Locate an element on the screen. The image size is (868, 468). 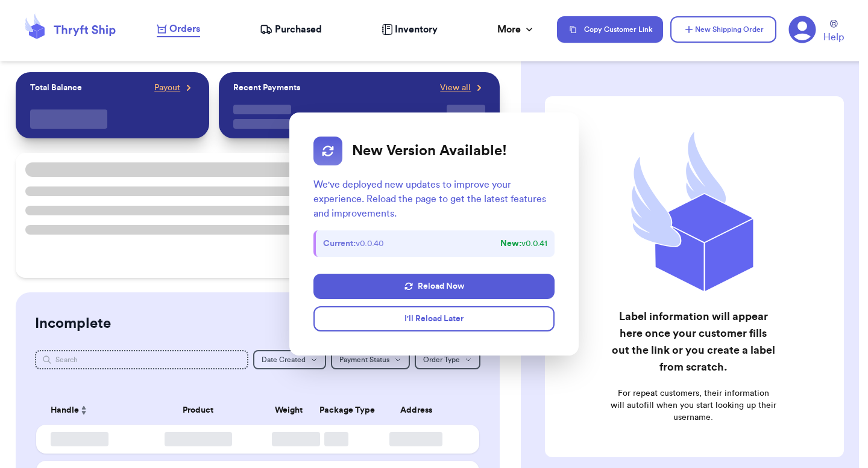
span: v 0.0.41 is located at coordinates (524, 244).